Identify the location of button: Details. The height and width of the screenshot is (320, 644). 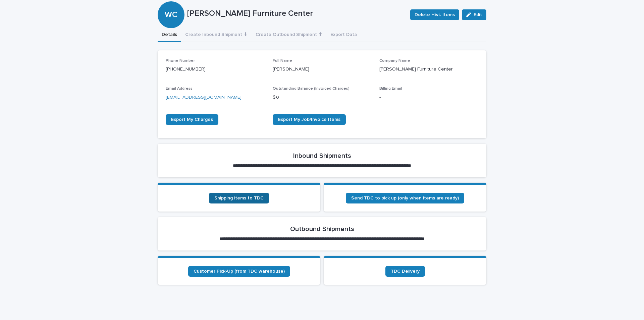
(169, 35).